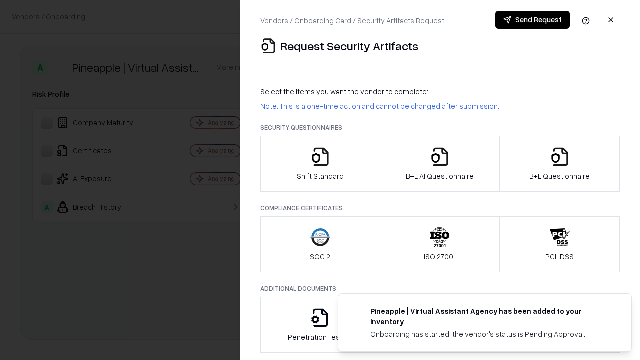 The image size is (640, 360). Describe the element at coordinates (440, 164) in the screenshot. I see `button: B+L AI Questionnaire` at that location.